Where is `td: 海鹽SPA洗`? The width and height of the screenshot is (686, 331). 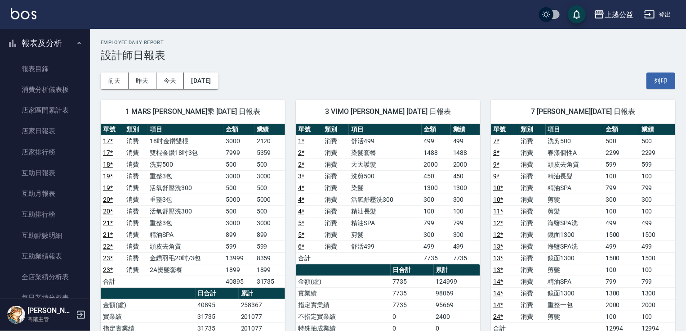 td: 海鹽SPA洗 is located at coordinates (575, 223).